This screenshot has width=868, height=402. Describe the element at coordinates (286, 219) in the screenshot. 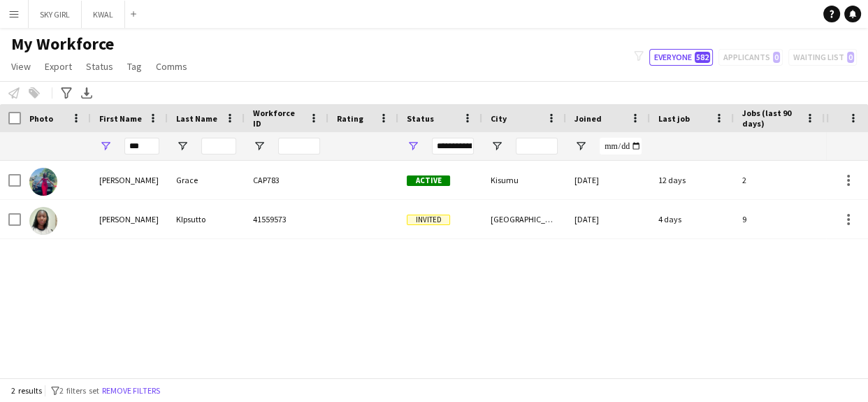

I see `div: 41559573` at that location.